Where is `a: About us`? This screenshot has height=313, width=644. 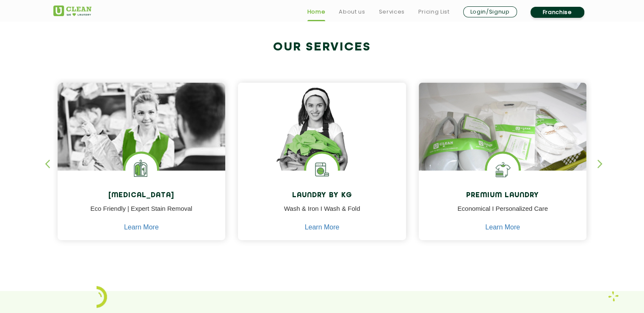
a: About us is located at coordinates (352, 12).